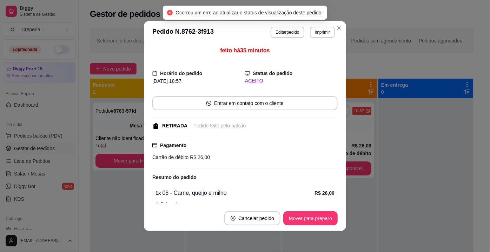 The width and height of the screenshot is (490, 252). Describe the element at coordinates (155, 145) in the screenshot. I see `span: credit-card` at that location.